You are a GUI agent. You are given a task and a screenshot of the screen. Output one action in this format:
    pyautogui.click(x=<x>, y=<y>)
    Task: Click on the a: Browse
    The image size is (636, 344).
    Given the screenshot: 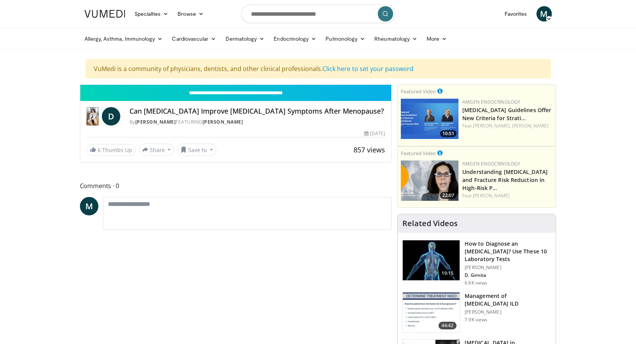 What is the action you would take?
    pyautogui.click(x=191, y=14)
    